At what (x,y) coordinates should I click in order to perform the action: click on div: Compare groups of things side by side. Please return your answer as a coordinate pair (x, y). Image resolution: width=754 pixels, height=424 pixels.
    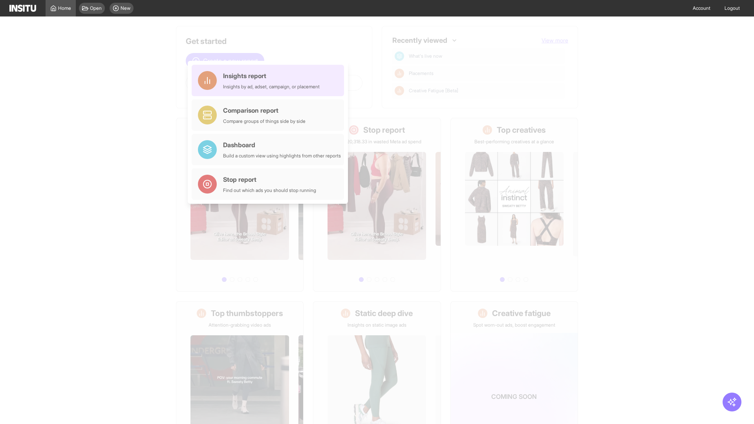
    Looking at the image, I should click on (264, 121).